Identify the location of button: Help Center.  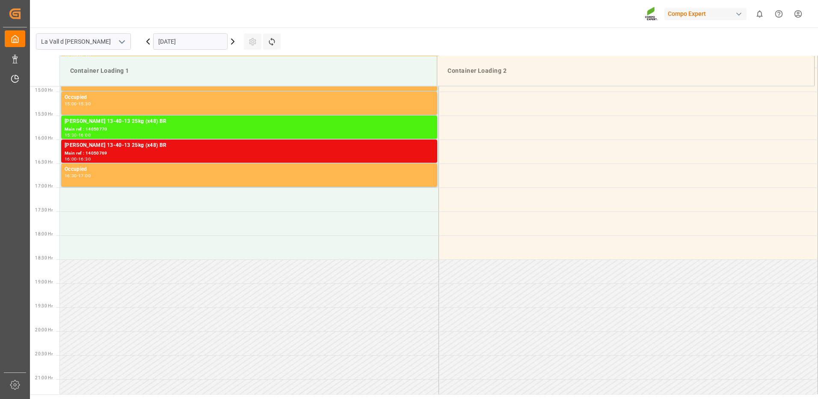
(779, 14).